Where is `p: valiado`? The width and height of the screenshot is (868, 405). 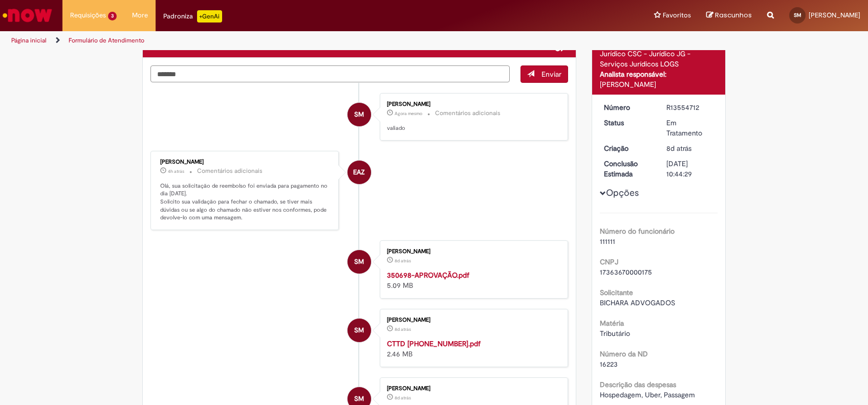
p: valiado is located at coordinates (472, 128).